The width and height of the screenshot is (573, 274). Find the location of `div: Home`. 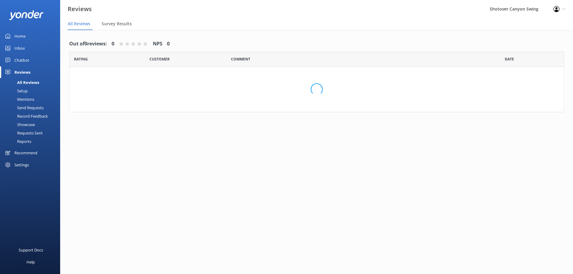

div: Home is located at coordinates (20, 36).